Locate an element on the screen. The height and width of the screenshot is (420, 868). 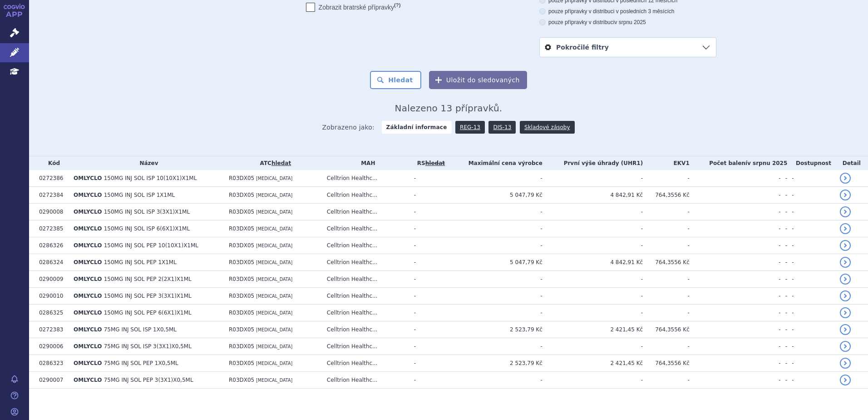
td: 0290006 is located at coordinates (52, 346).